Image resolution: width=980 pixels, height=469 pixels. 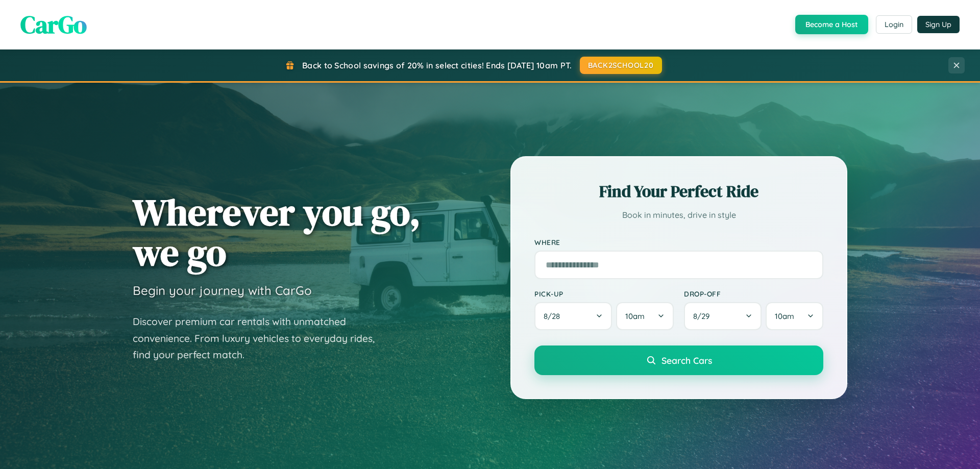 What do you see at coordinates (723, 316) in the screenshot?
I see `button: 8/29` at bounding box center [723, 316].